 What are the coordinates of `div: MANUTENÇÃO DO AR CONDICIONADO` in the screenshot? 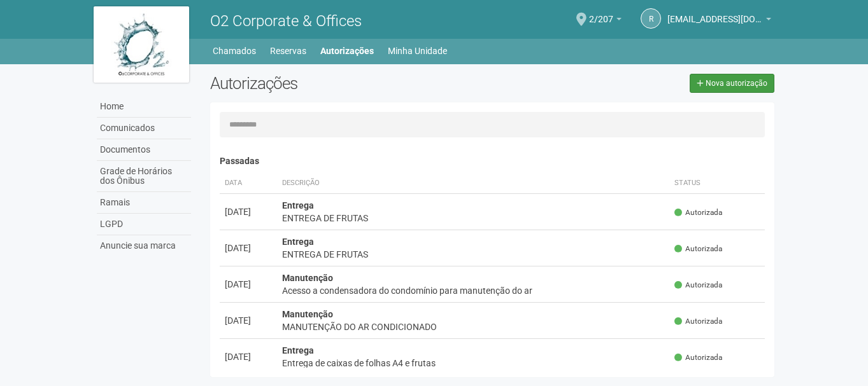 It's located at (473, 327).